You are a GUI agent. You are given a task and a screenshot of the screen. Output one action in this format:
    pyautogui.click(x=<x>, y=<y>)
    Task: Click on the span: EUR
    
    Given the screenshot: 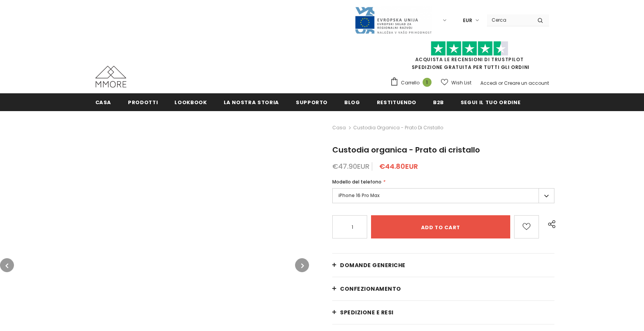 What is the action you would take?
    pyautogui.click(x=468, y=20)
    